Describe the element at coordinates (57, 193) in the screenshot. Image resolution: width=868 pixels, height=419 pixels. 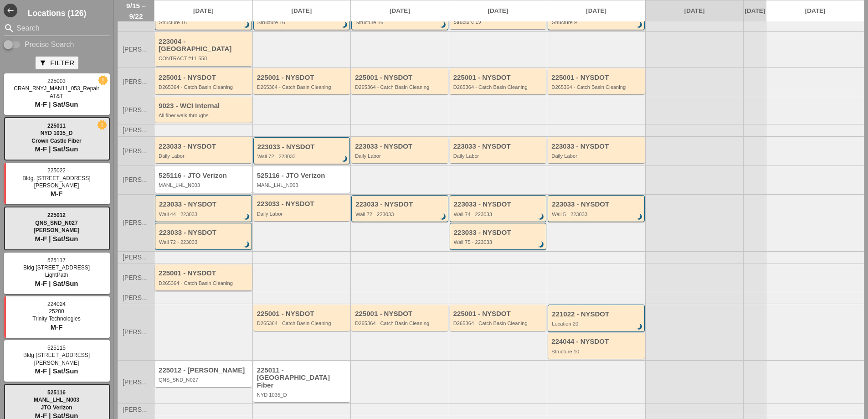
I see `span: M-F` at that location.